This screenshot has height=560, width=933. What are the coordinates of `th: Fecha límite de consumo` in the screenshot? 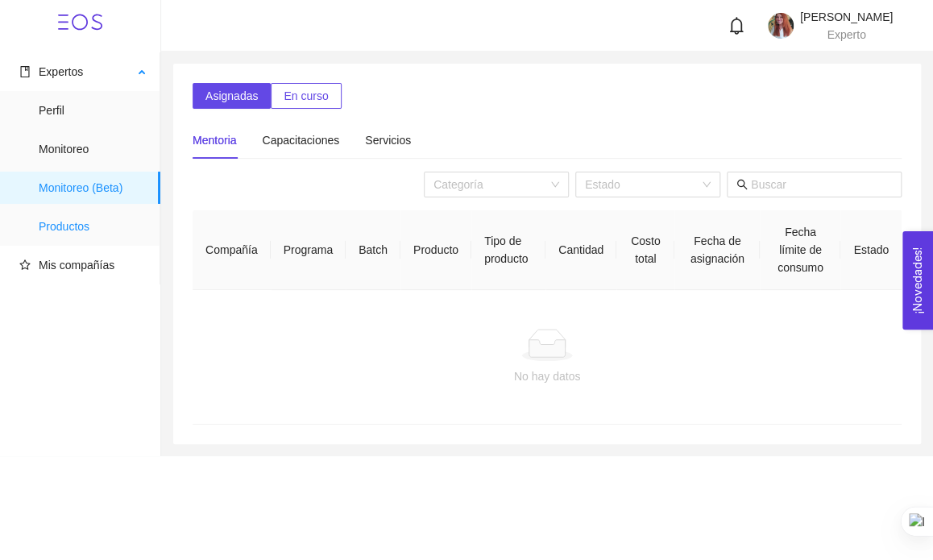 It's located at (800, 250).